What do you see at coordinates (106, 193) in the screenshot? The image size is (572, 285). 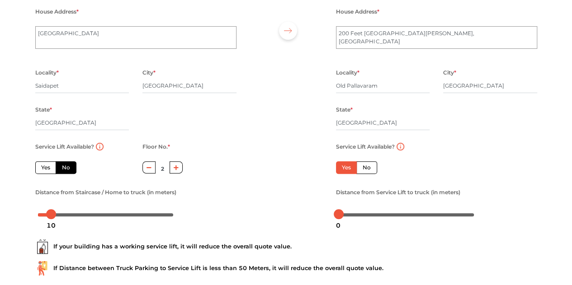 I see `label: Distance from Staircase / Home to truck (in meters)` at bounding box center [106, 193].